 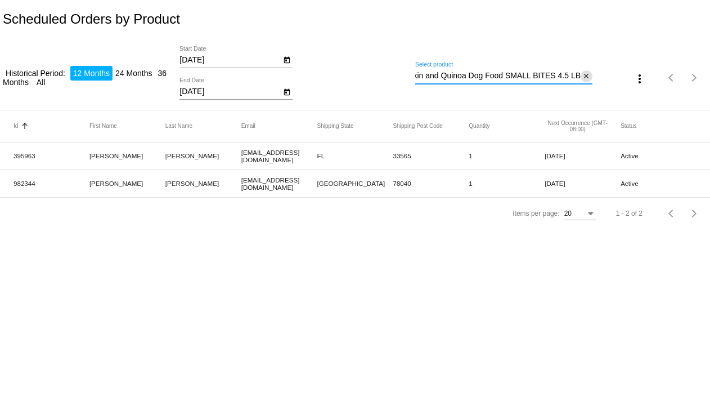 I want to click on button: Change sorting for Customer.FirstName, so click(x=103, y=126).